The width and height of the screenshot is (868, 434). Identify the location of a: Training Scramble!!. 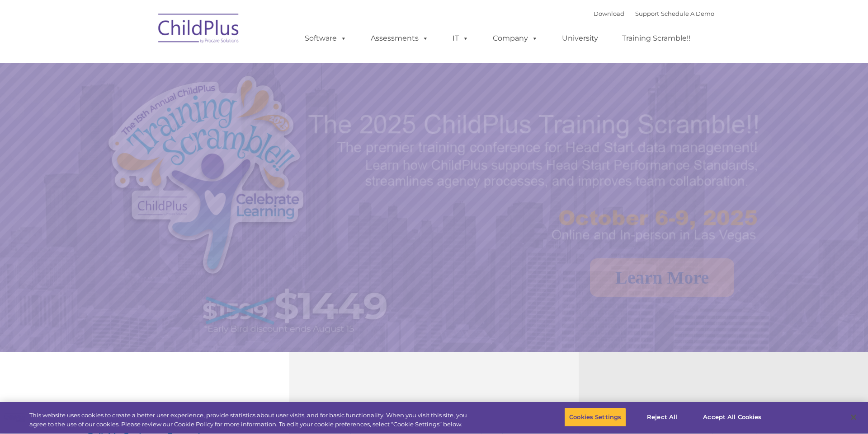
(656, 38).